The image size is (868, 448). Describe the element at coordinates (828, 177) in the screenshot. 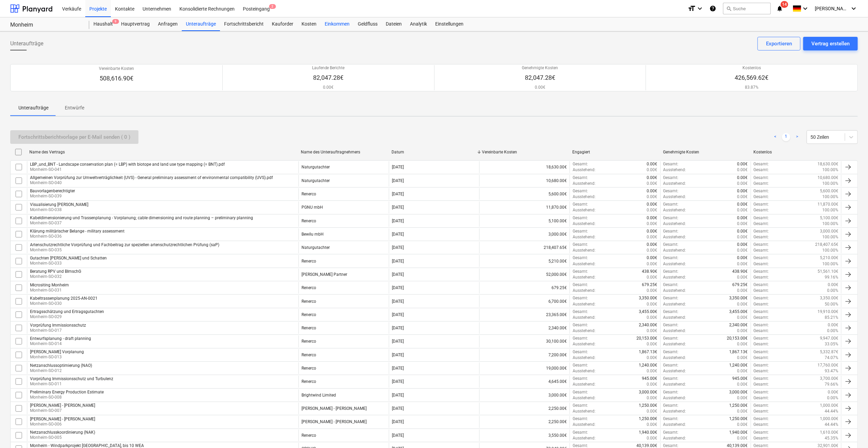

I see `p: 10,680.00€` at that location.